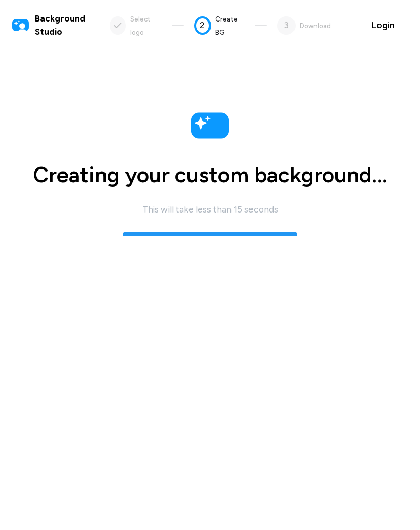 The image size is (420, 530). I want to click on div: This will take less than 15 seconds, so click(210, 210).